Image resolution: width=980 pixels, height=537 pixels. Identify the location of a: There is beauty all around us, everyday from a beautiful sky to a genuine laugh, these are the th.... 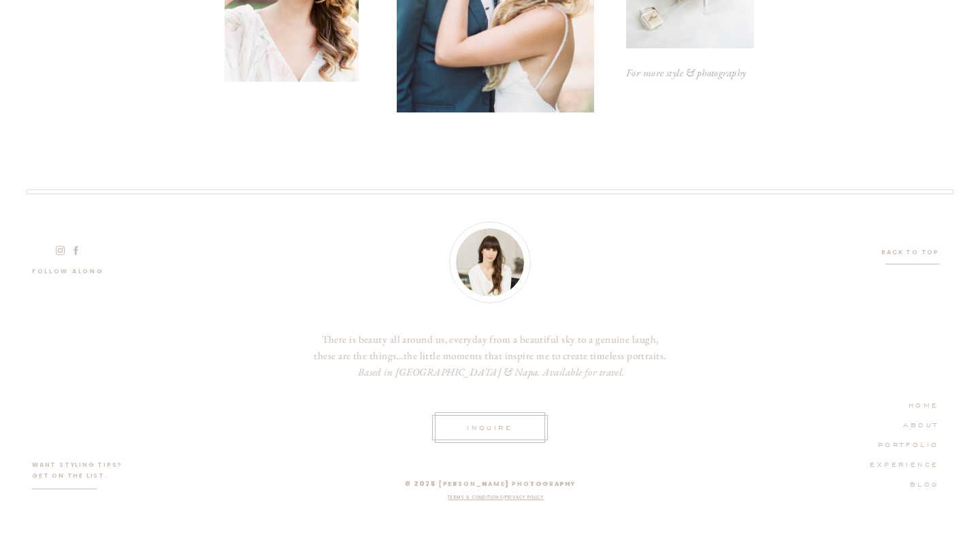
(490, 358).